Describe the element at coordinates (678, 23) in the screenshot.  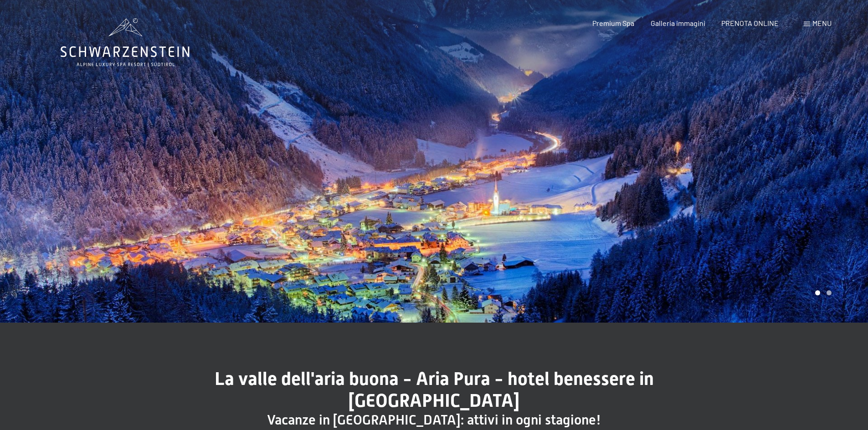
I see `span: Galleria immagini` at that location.